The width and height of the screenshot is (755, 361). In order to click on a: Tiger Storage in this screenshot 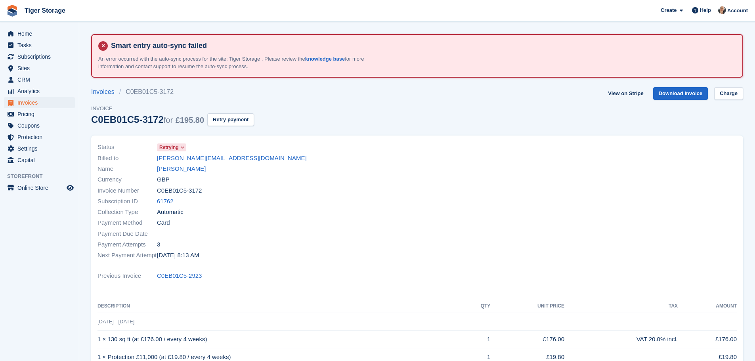, I will do `click(45, 10)`.